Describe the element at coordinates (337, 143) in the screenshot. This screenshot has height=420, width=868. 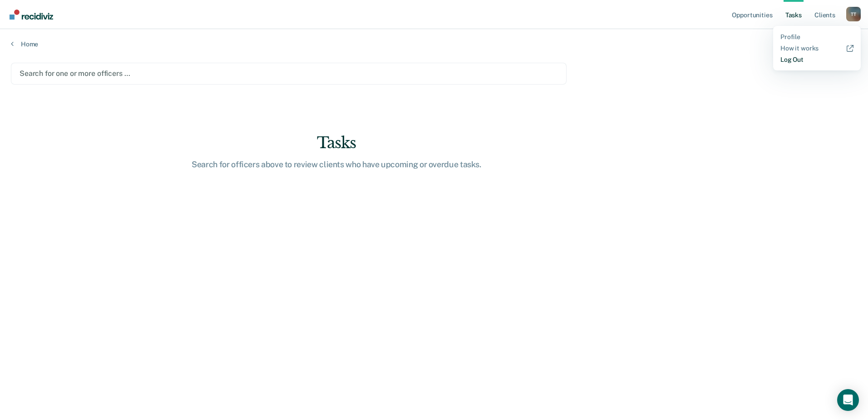
I see `div: Tasks` at that location.